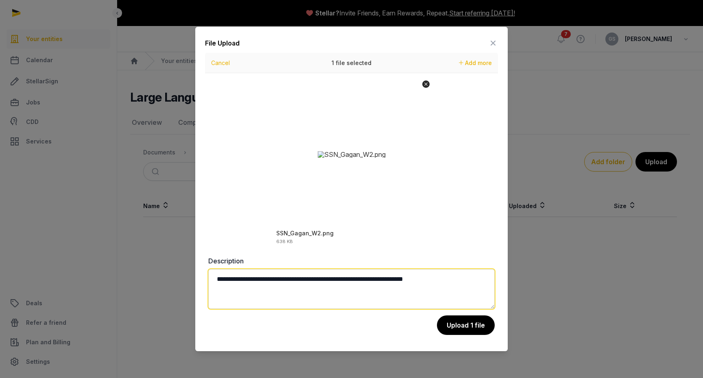  What do you see at coordinates (351, 155) in the screenshot?
I see `img: SSN_Gagan_W2.png` at bounding box center [351, 155].